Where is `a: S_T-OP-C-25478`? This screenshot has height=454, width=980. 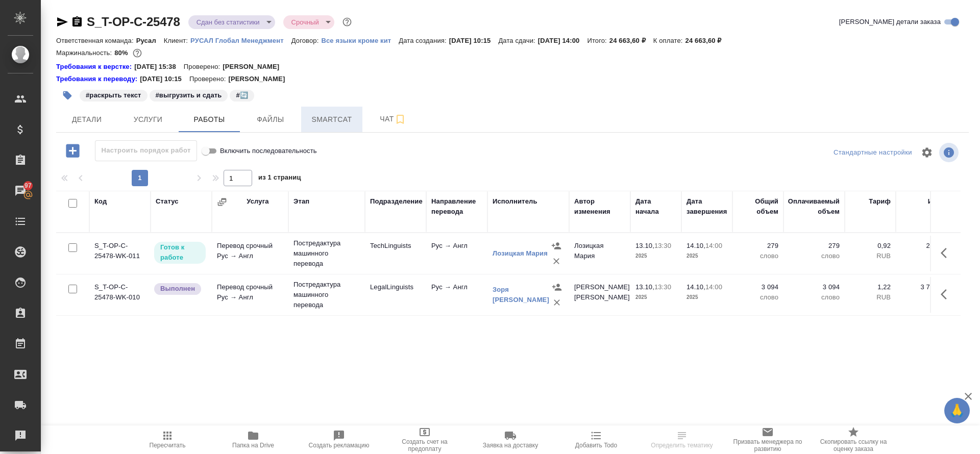
a: S_T-OP-C-25478 is located at coordinates (133, 22).